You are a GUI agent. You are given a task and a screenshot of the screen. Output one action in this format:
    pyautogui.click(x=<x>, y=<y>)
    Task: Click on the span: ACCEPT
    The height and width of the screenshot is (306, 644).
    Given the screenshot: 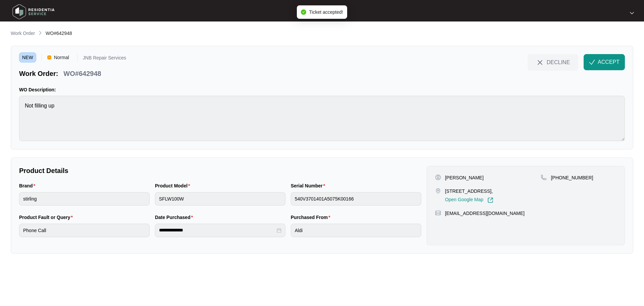 What is the action you would take?
    pyautogui.click(x=608, y=62)
    